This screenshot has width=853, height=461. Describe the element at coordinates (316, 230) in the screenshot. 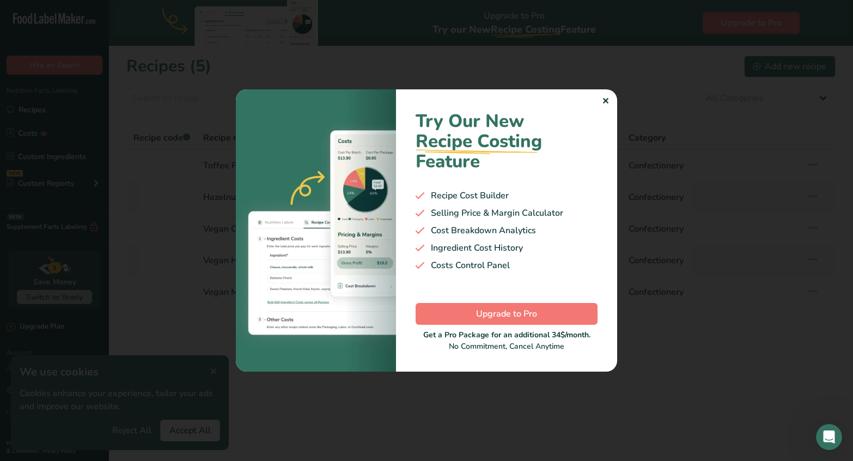

I see `img: costing-image-1.bb94421.webp` at that location.